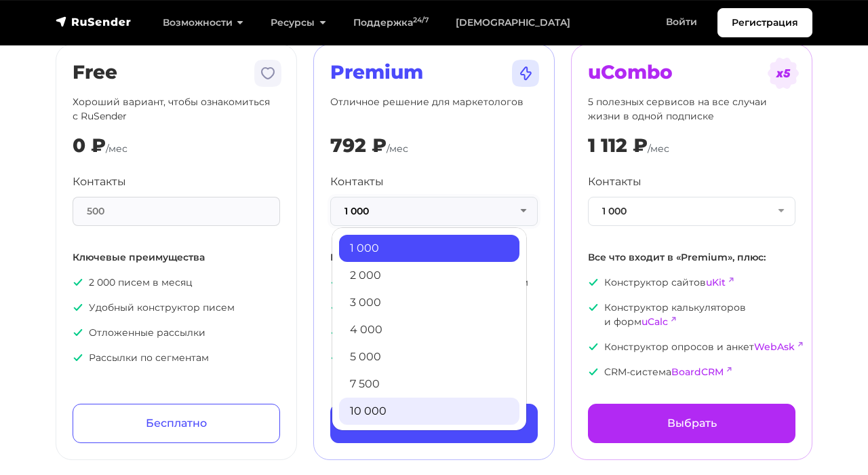  What do you see at coordinates (430, 303) in the screenshot?
I see `a: 3 000` at bounding box center [430, 303].